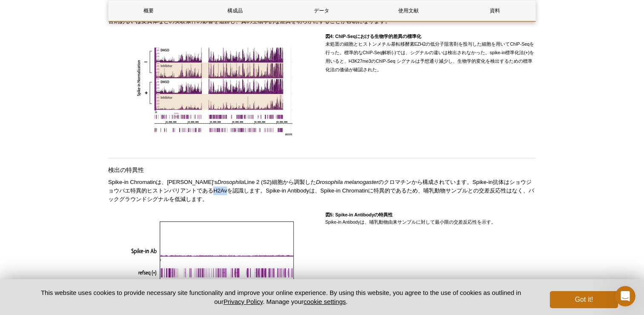 Image resolution: width=644 pixels, height=315 pixels. Describe the element at coordinates (243, 301) in the screenshot. I see `a: Privacy Policy` at that location.